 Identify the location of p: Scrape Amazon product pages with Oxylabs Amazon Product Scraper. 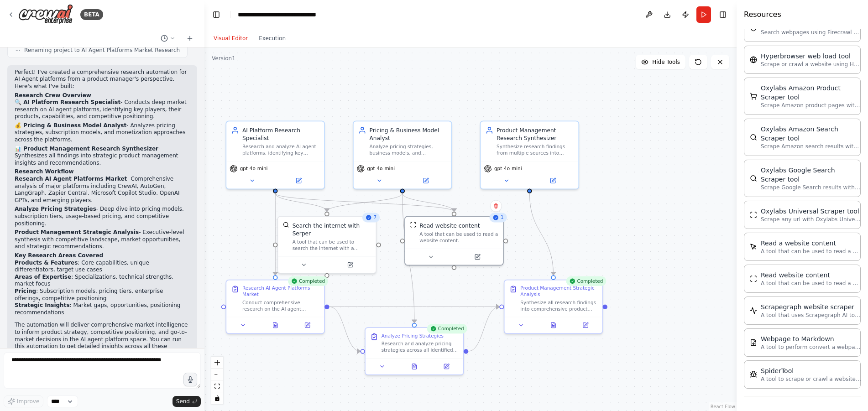
(811, 105).